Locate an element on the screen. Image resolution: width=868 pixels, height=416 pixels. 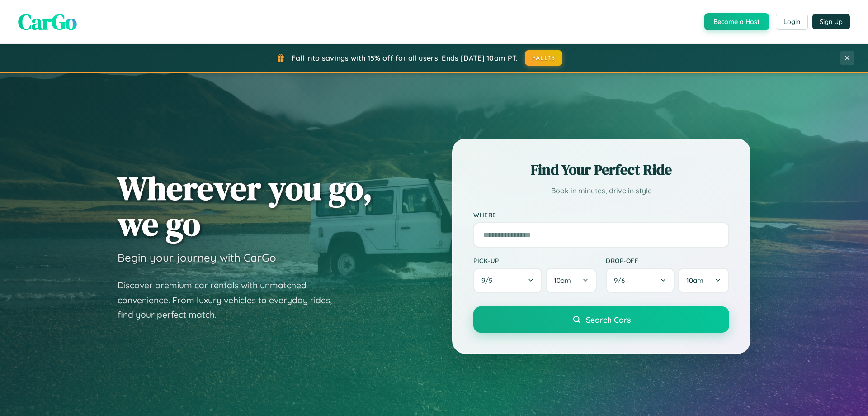
h2: Find Your Perfect Ride is located at coordinates (601, 170).